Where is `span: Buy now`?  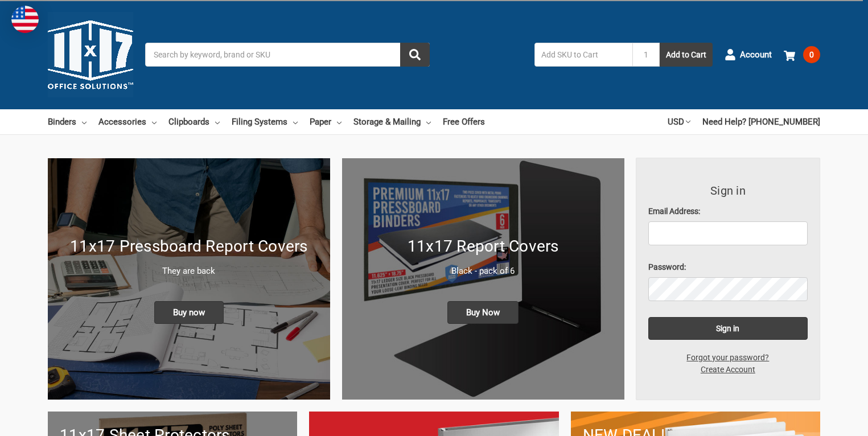
span: Buy now is located at coordinates (189, 313).